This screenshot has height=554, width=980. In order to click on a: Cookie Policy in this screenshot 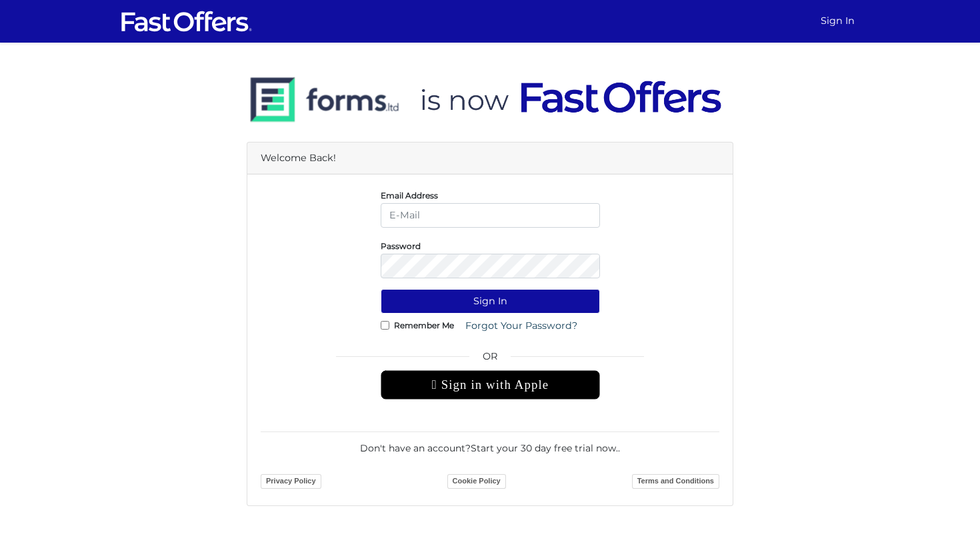, I will do `click(477, 481)`.